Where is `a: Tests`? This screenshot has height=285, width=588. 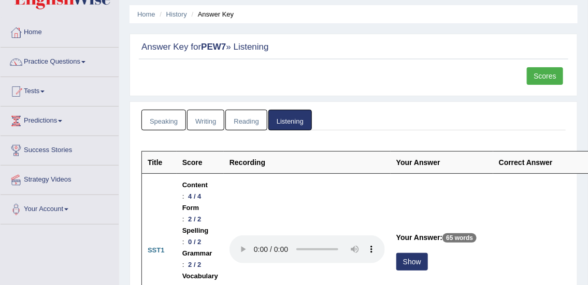
a: Tests is located at coordinates (60, 90).